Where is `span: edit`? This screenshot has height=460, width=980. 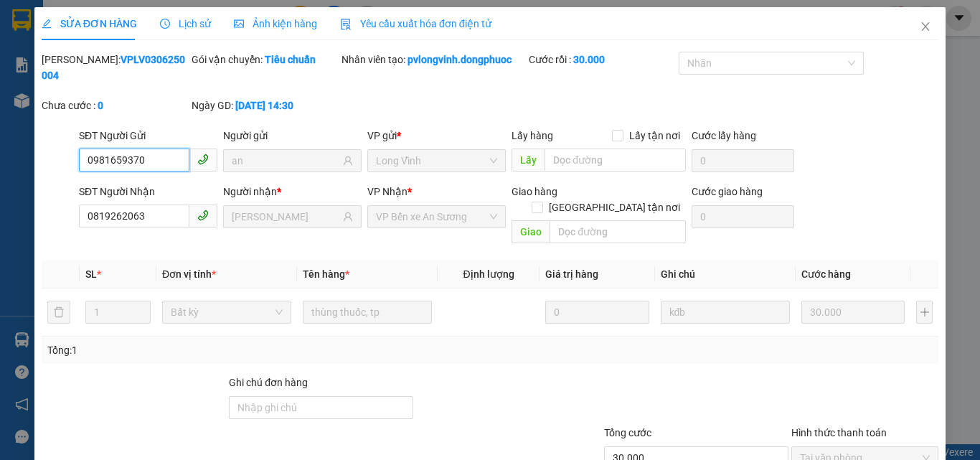
span: edit is located at coordinates (47, 23).